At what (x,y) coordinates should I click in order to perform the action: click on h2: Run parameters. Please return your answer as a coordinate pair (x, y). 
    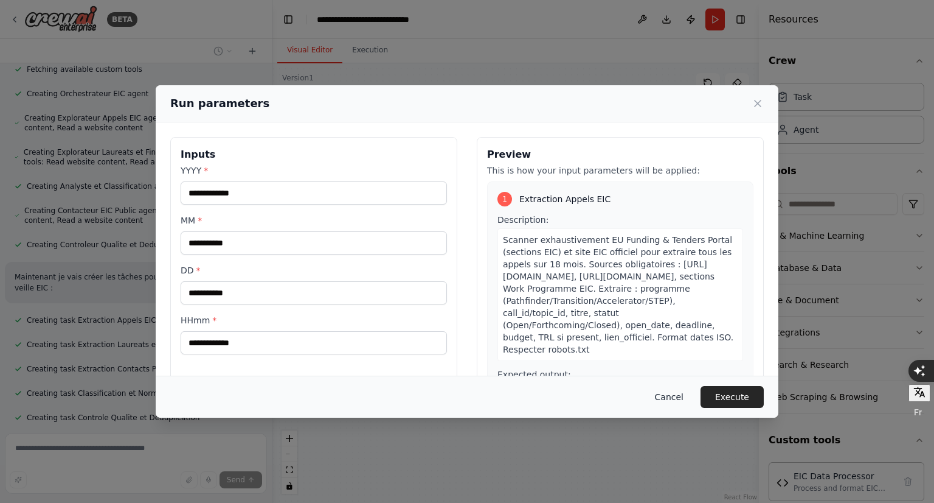
    Looking at the image, I should click on (220, 103).